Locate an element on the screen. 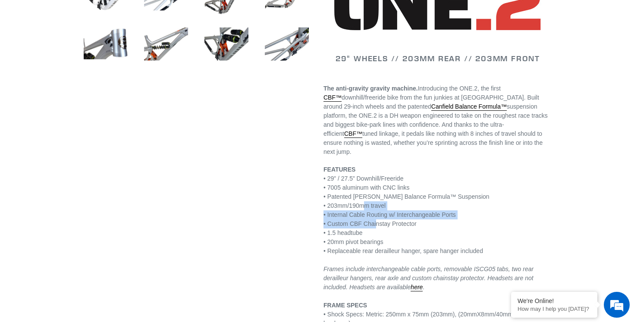 This screenshot has width=634, height=322. strong: FEATURES is located at coordinates (339, 169).